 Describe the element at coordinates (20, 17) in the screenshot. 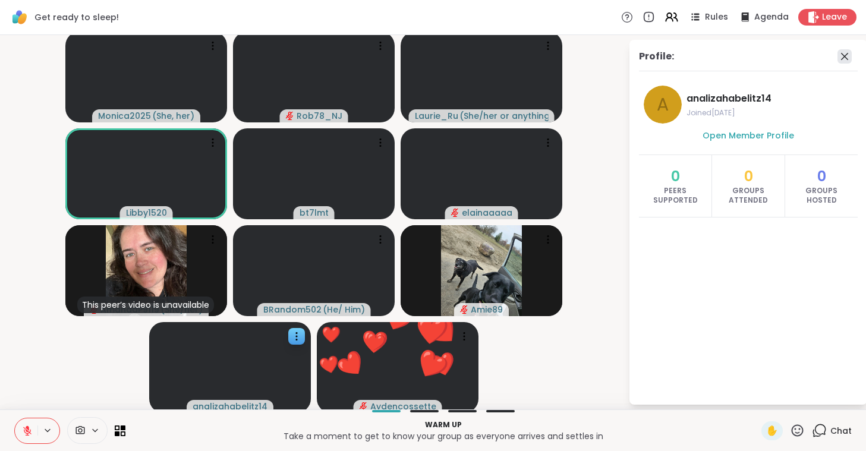

I see `img: ShareWell Logomark` at that location.